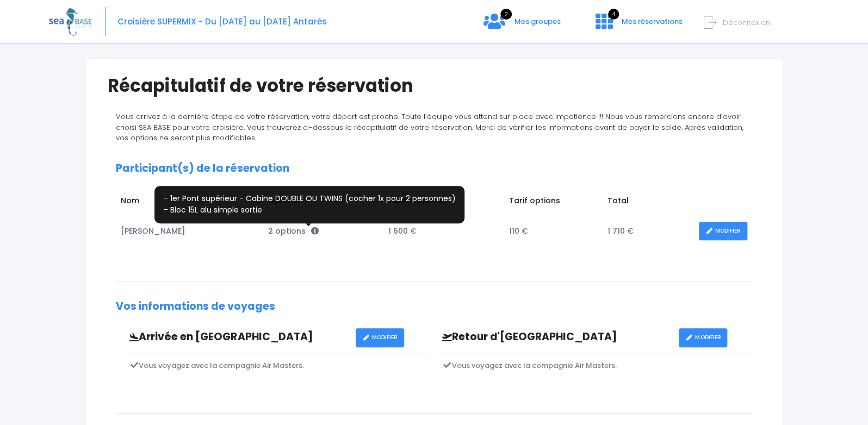 The image size is (868, 425). Describe the element at coordinates (746, 22) in the screenshot. I see `span: Déconnexion` at that location.